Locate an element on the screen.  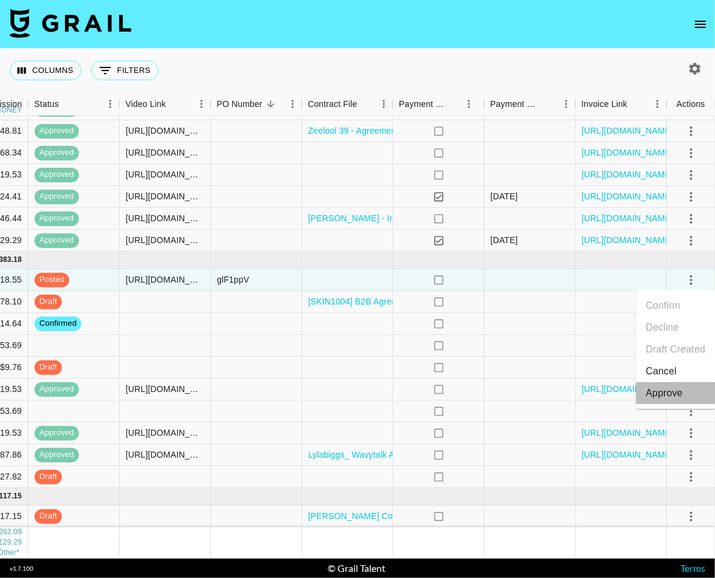
div: 29.29 is located at coordinates (12, 542).